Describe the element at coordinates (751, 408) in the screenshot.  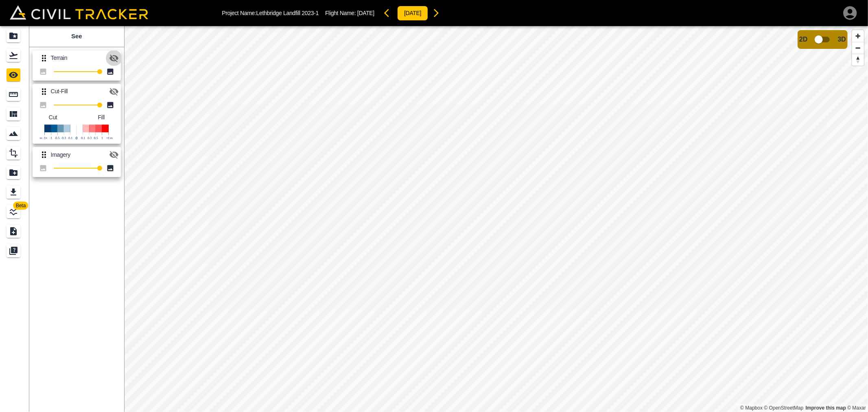
I see `a: Mapbox` at that location.